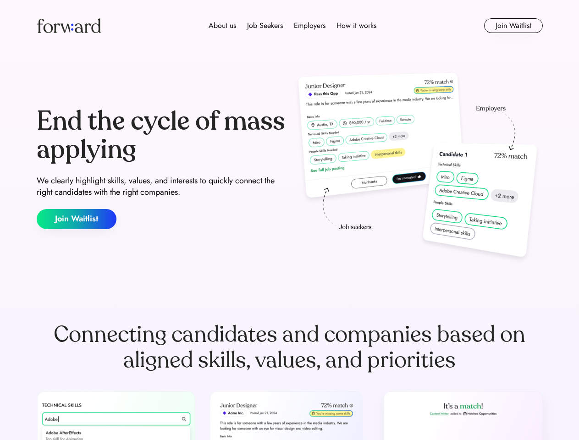  What do you see at coordinates (161, 135) in the screenshot?
I see `div: End the cycle of mass applying` at bounding box center [161, 135].